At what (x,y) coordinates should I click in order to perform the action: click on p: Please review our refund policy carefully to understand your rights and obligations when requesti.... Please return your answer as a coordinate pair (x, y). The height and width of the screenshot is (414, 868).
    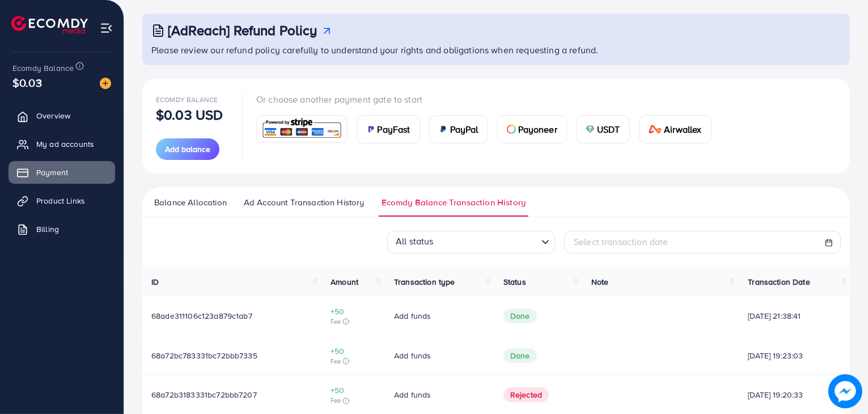
    Looking at the image, I should click on (497, 50).